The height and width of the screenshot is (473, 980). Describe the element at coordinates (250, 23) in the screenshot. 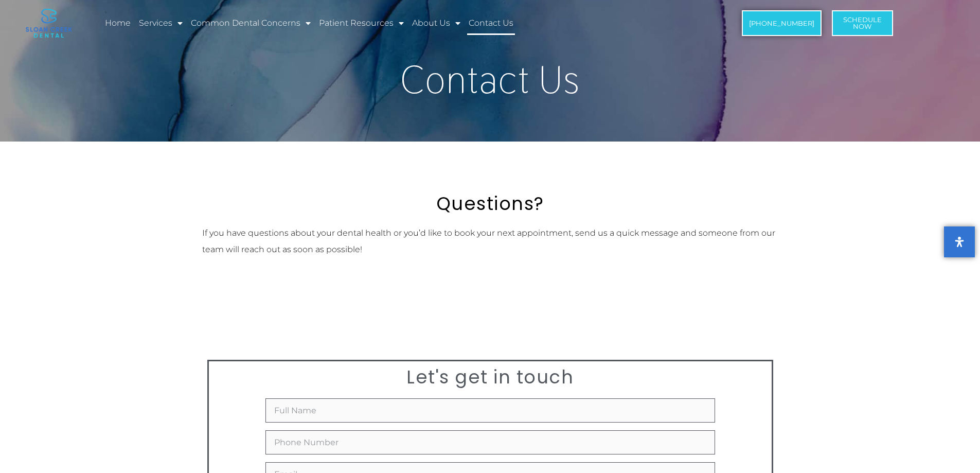

I see `a: Common Dental Concerns` at that location.